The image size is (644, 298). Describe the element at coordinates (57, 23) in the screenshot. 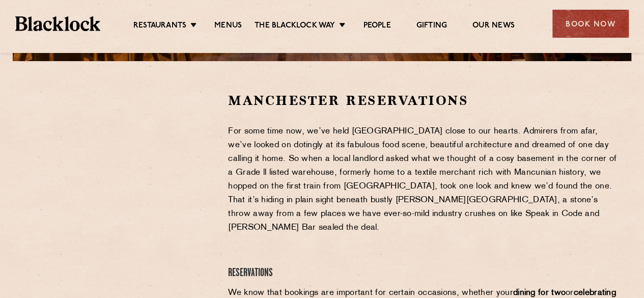

I see `img: BL_Textured_Logo-footer-cropped.svg` at that location.